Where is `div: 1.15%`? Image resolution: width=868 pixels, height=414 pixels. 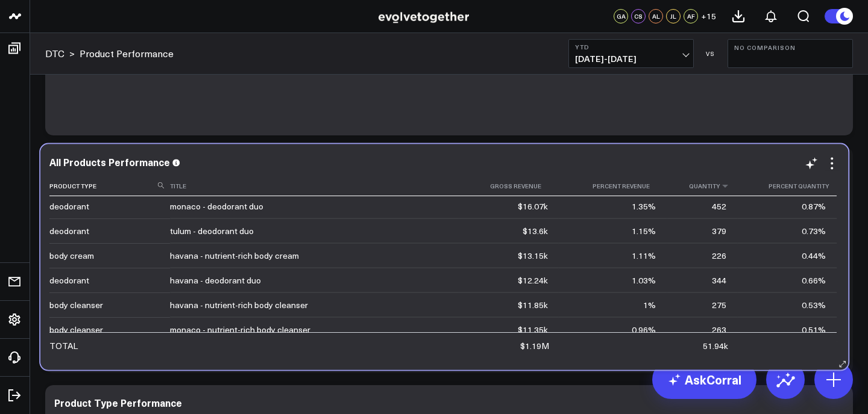 div: 1.15% is located at coordinates (644, 231).